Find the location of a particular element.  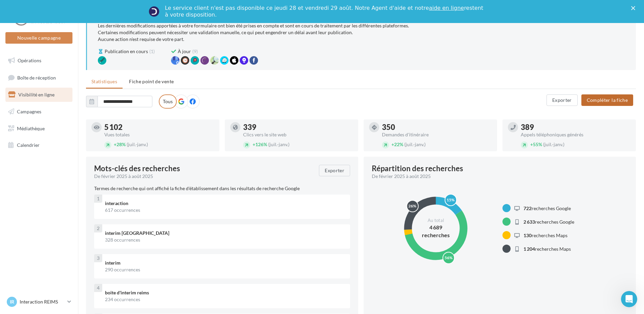

div: 339 is located at coordinates (298, 127).